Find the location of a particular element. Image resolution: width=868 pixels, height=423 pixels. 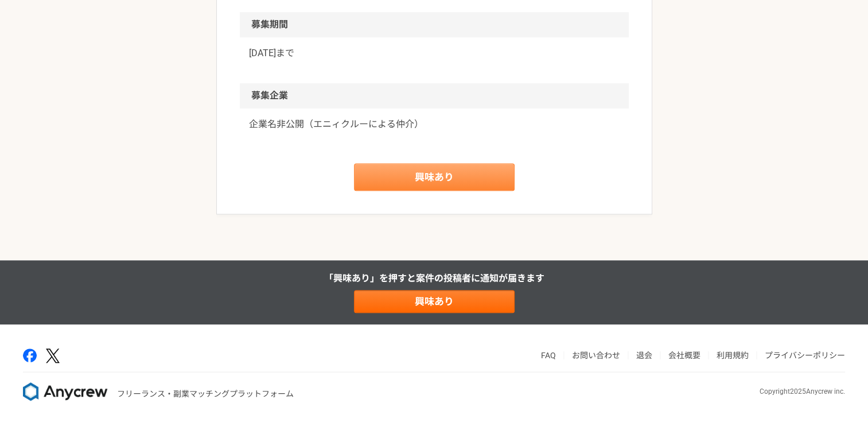

h2: 募集期間 is located at coordinates (434, 25).